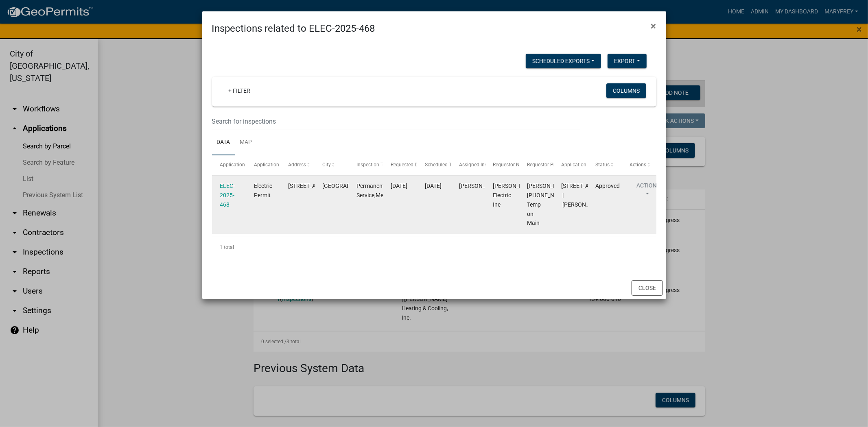  Describe the element at coordinates (293, 29) in the screenshot. I see `h4: Inspections related to ELEC-2025-468` at that location.